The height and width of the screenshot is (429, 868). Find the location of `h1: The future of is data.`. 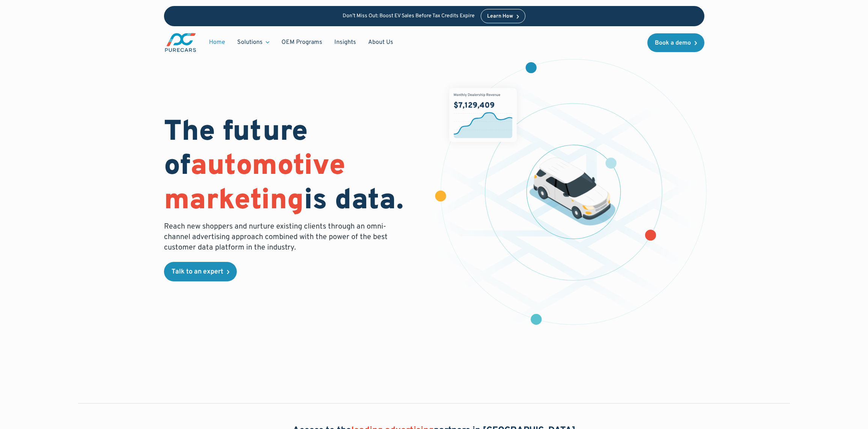

h1: The future of is data. is located at coordinates (294, 168).